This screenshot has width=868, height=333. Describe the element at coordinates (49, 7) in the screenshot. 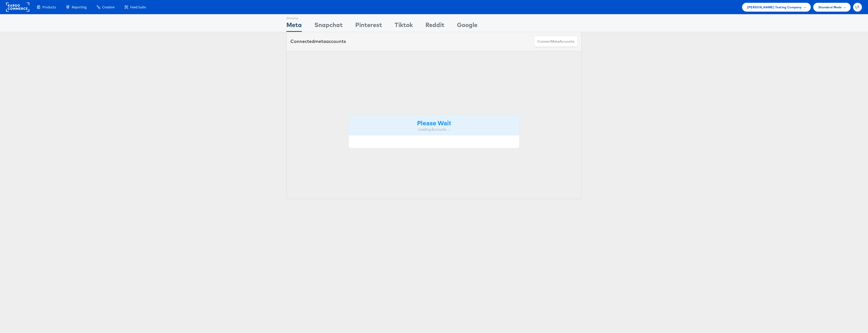

I see `span: Products` at that location.